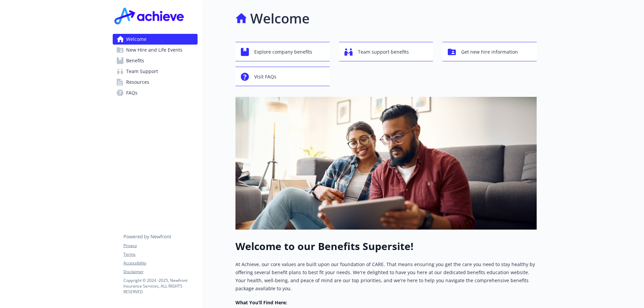 The image size is (644, 308). I want to click on button: Get new hire information, so click(489, 52).